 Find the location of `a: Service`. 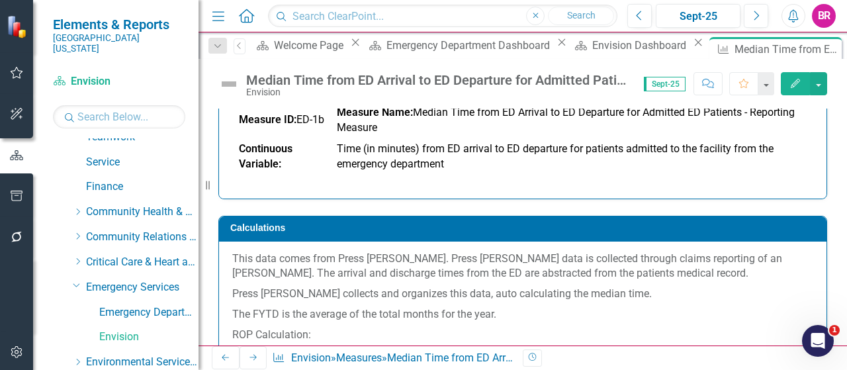

a: Service is located at coordinates (142, 162).